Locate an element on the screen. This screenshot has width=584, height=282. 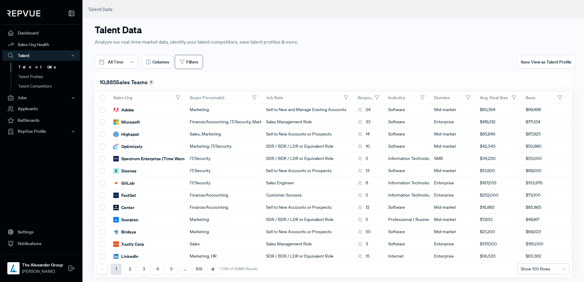
span: $34,230 is located at coordinates (488, 159).